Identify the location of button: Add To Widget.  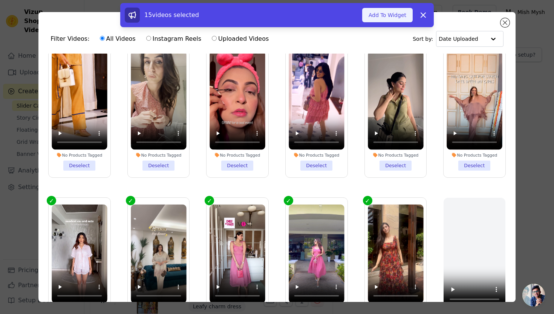
(387, 15).